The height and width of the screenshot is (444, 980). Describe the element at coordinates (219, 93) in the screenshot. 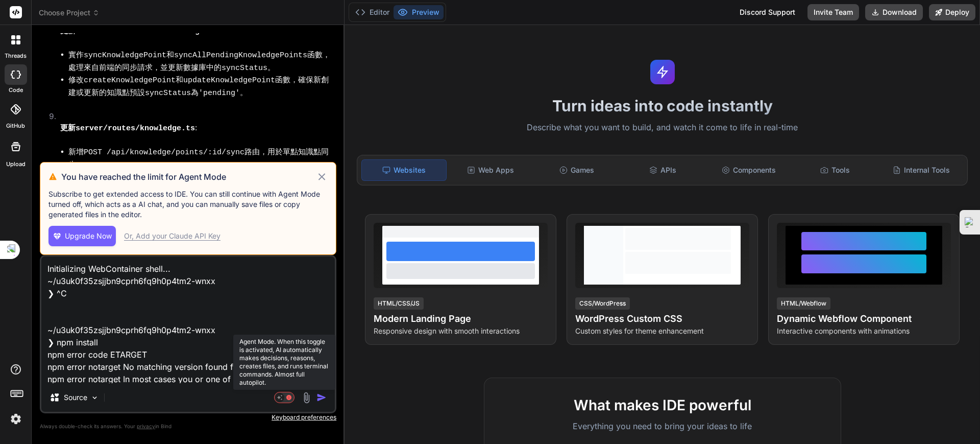

I see `code: 'pending'` at that location.